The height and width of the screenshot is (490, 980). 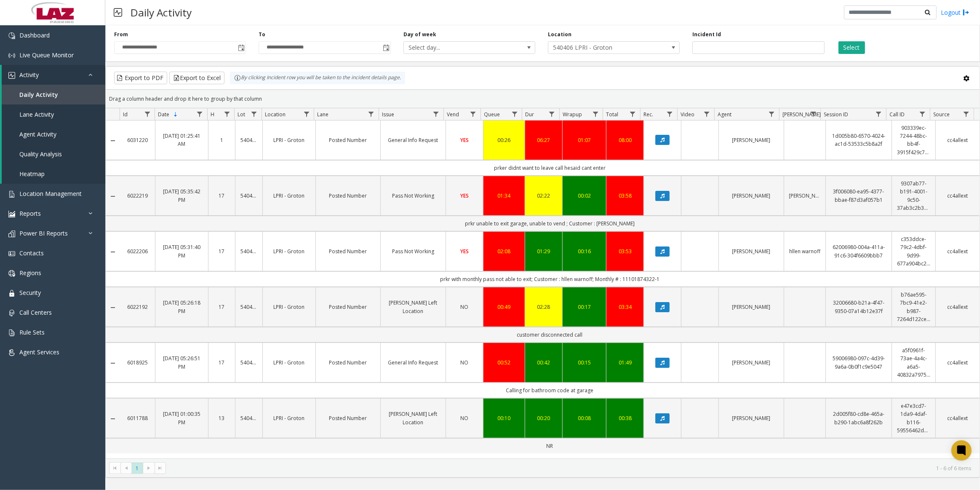 I want to click on a: 00:42, so click(x=544, y=362).